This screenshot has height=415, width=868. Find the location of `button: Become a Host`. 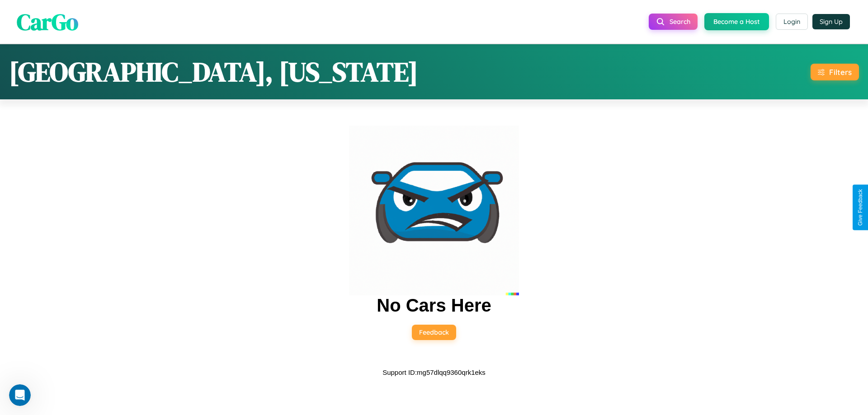

button: Become a Host is located at coordinates (737, 22).